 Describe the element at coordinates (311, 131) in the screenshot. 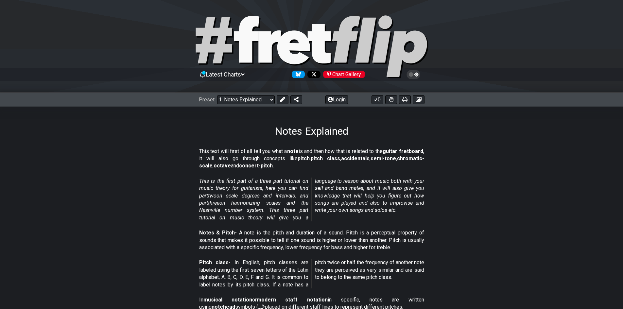

I see `h1: Notes Explained` at that location.